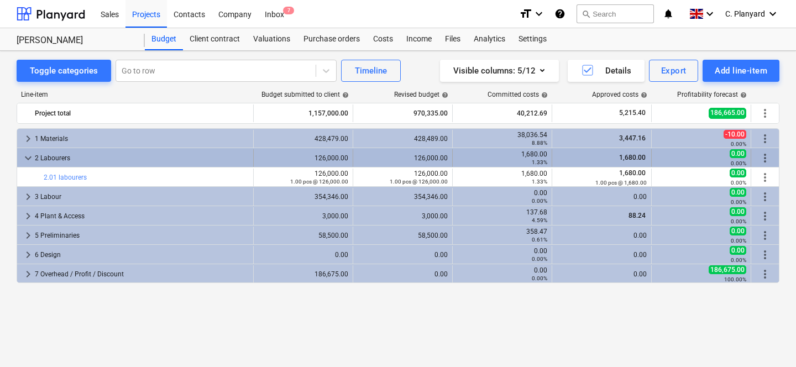 The width and height of the screenshot is (796, 367). What do you see at coordinates (141, 139) in the screenshot?
I see `div: 1 Materials` at bounding box center [141, 139].